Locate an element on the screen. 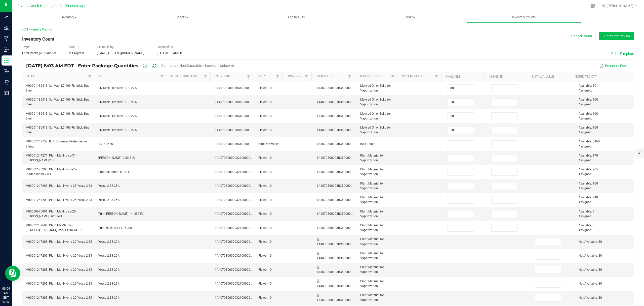 The width and height of the screenshot is (644, 306). inline-svg: Grow is located at coordinates (6, 28).